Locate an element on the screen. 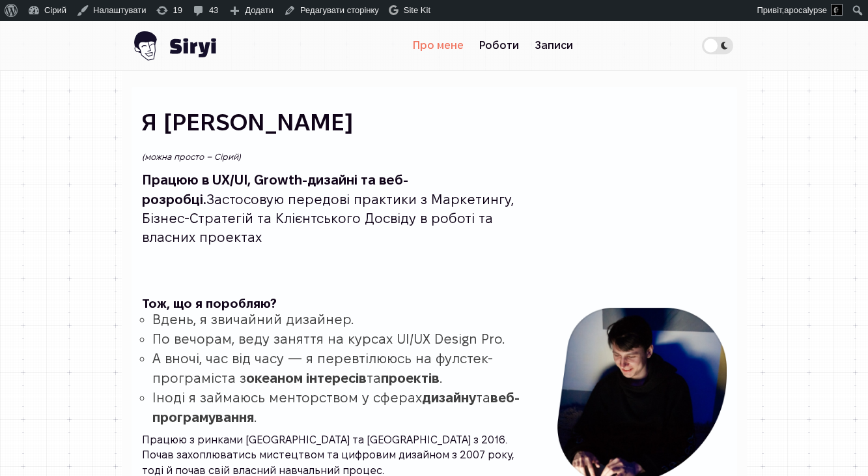  strong: Працюю в UX/UI, Growth-дизайні та веб-розробці. is located at coordinates (275, 189).